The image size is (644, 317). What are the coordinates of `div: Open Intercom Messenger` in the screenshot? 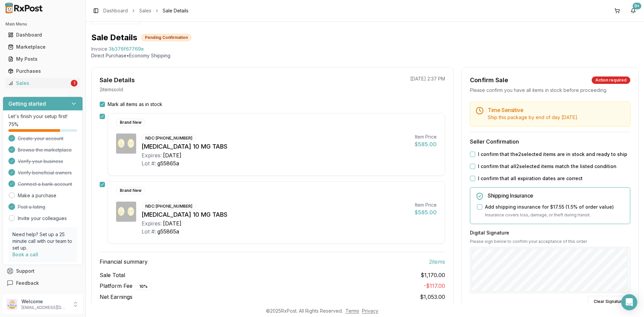 It's located at (630, 303).